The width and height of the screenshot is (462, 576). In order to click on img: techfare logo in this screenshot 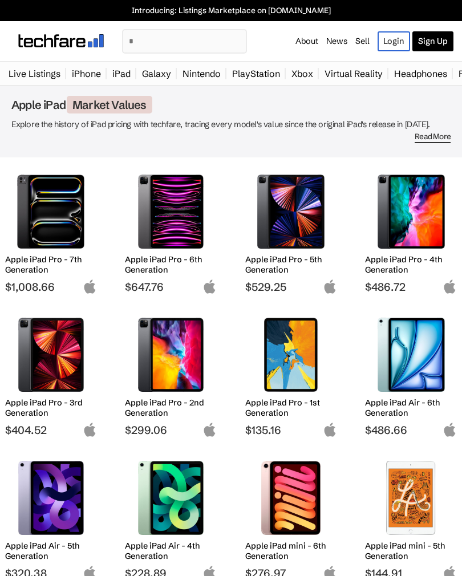, I will do `click(61, 40)`.